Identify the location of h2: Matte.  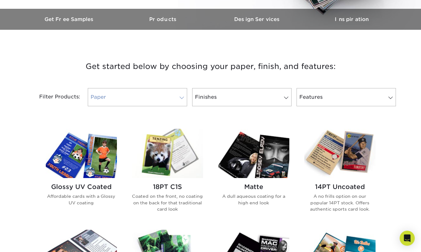
(253, 187).